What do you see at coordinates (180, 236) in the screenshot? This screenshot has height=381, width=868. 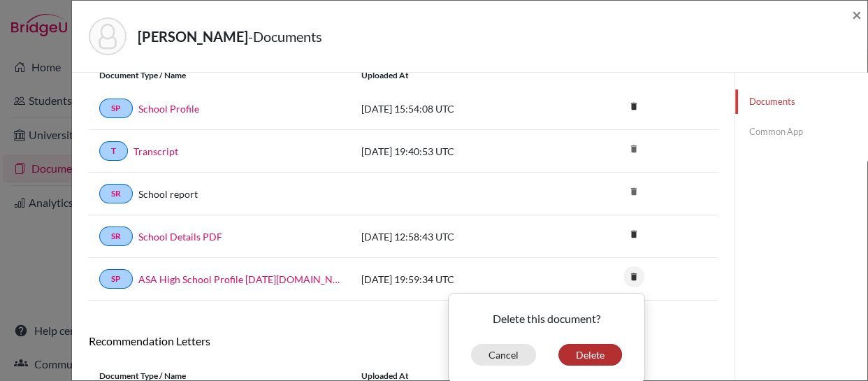 I see `a: School Details PDF` at bounding box center [180, 236].